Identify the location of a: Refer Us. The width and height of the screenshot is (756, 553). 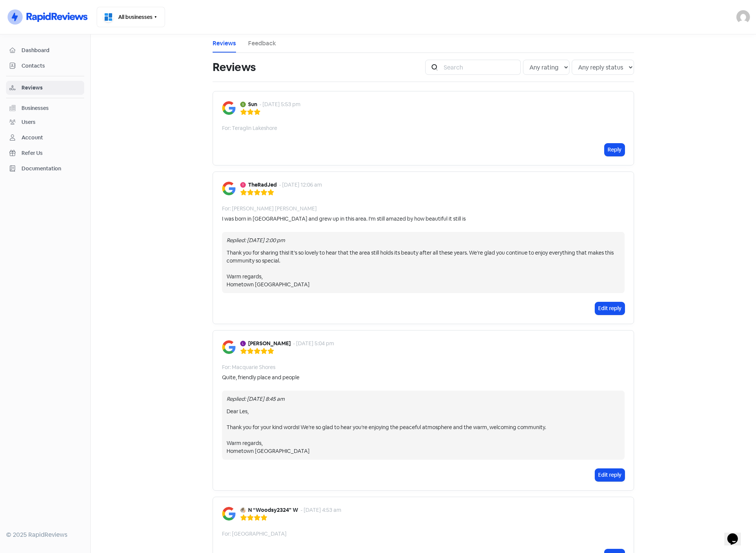
(45, 153).